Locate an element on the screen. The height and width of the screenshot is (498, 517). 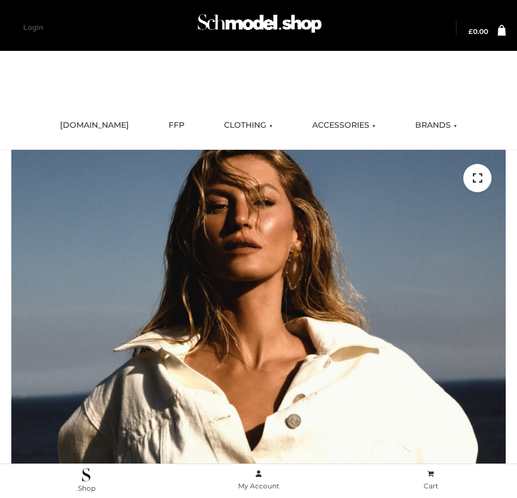
a: Login is located at coordinates (33, 27).